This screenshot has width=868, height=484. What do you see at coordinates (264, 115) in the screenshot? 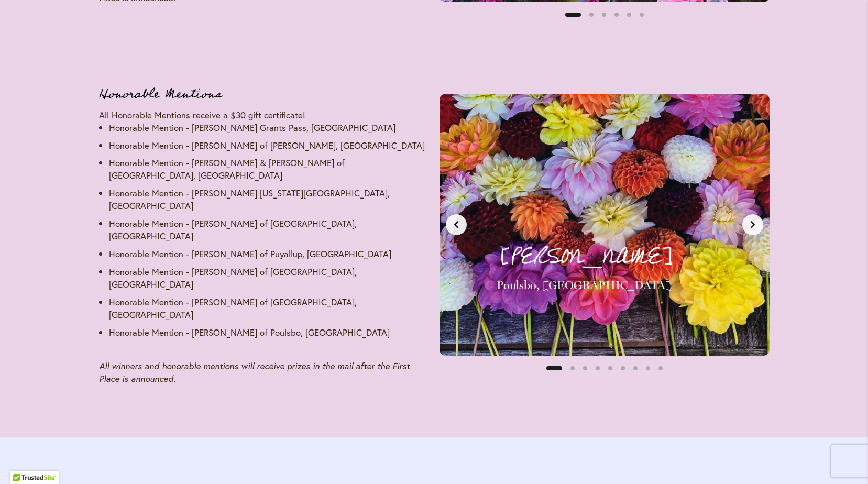
I see `p: All Honorable Mentions receive a $30 gift certificate!` at bounding box center [264, 115].